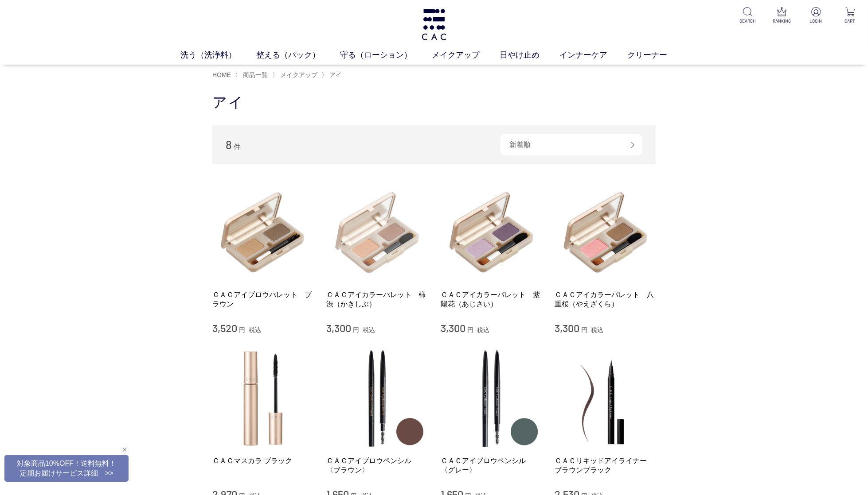 This screenshot has width=868, height=495. Describe the element at coordinates (434, 24) in the screenshot. I see `img: logo` at that location.